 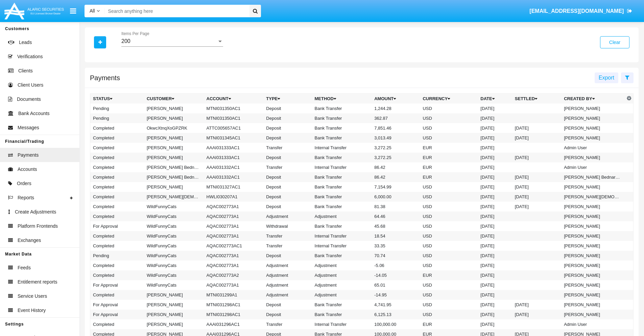 I want to click on td: 3,272.25, so click(x=395, y=158).